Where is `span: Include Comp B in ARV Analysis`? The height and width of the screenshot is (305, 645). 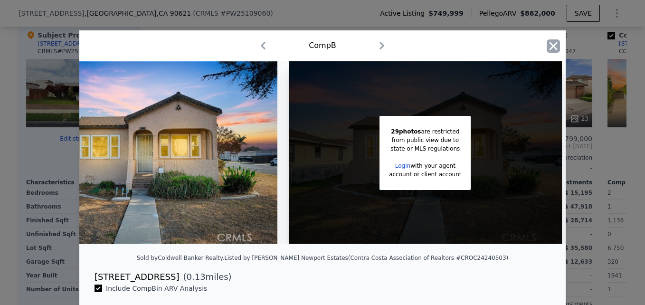 span: Include Comp B in ARV Analysis is located at coordinates (156, 289).